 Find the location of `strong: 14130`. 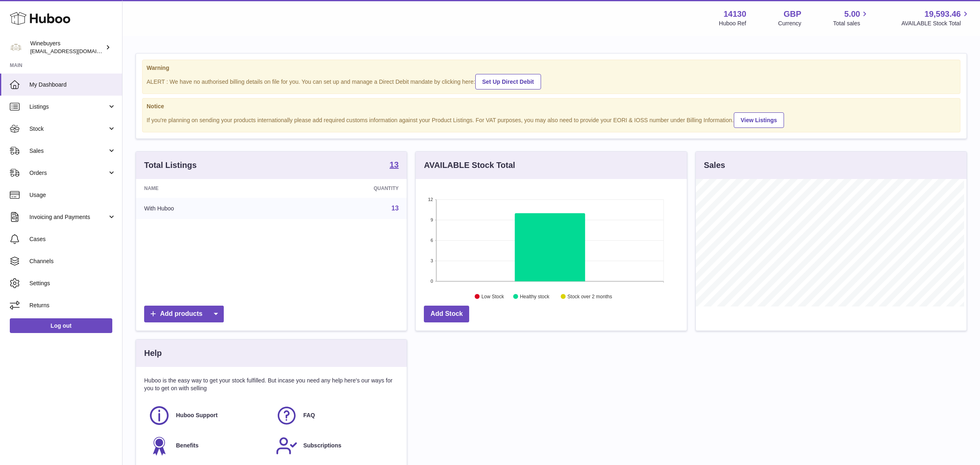

strong: 14130 is located at coordinates (735, 14).